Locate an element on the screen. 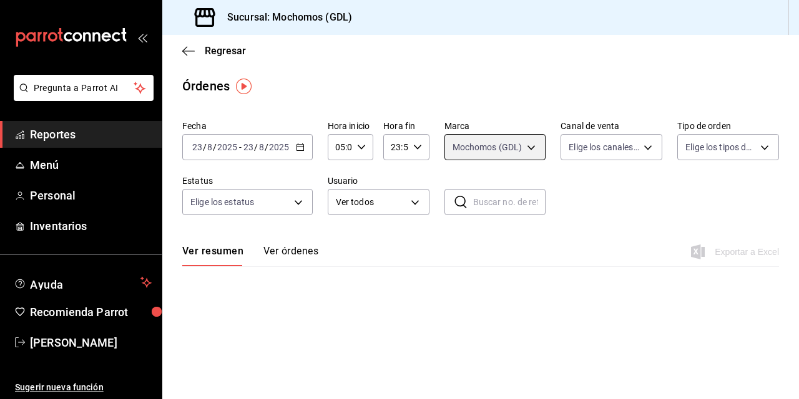 Image resolution: width=799 pixels, height=399 pixels. span: Elige los canales de venta is located at coordinates (604, 147).